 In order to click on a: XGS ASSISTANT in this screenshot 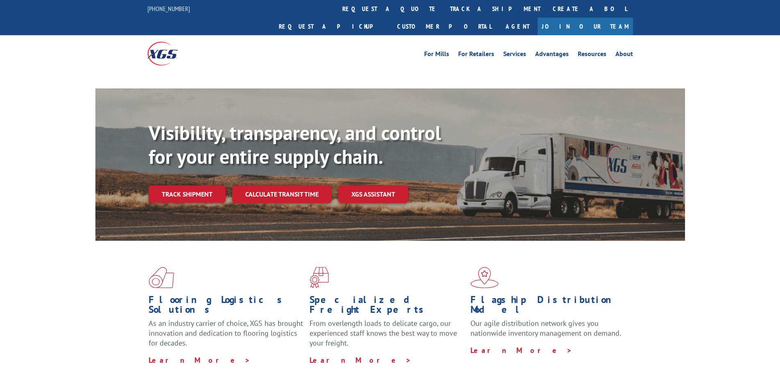, I will do `click(373, 194)`.